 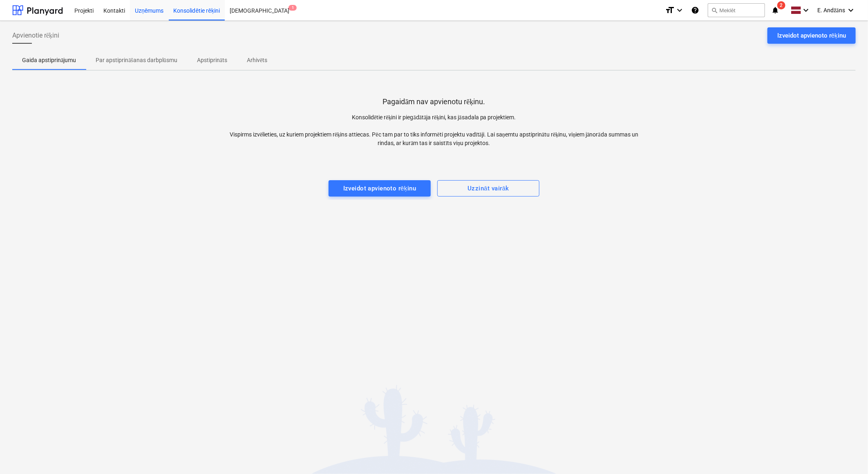 I want to click on span: 1, so click(x=292, y=8).